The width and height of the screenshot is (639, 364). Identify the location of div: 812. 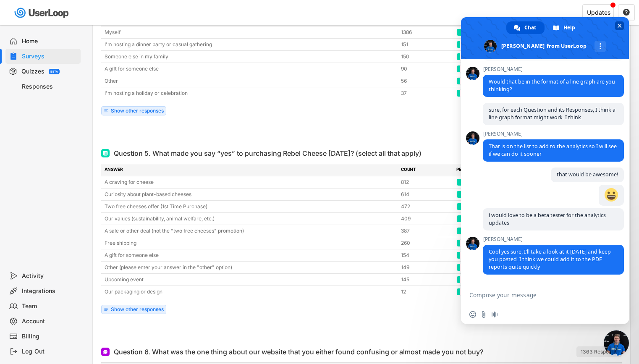
(426, 182).